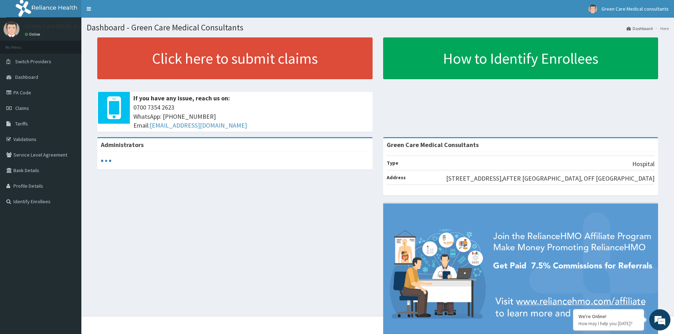 Image resolution: width=674 pixels, height=334 pixels. Describe the element at coordinates (433, 145) in the screenshot. I see `strong: Green Care Medical Consultants` at that location.